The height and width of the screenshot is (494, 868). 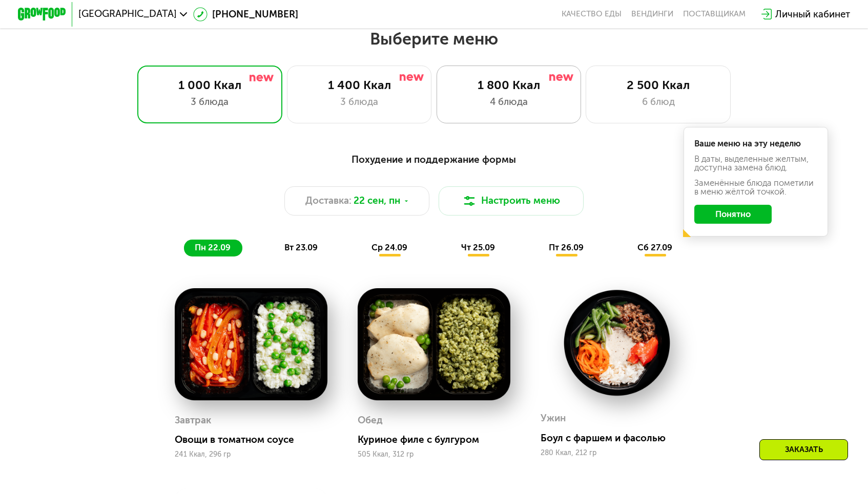 I want to click on div: Ваше меню на эту неделю, so click(x=756, y=144).